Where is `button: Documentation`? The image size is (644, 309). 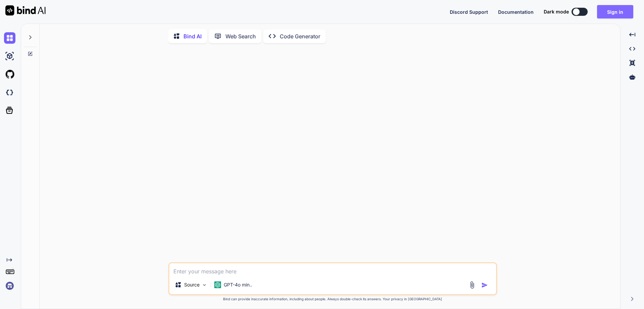 button: Documentation is located at coordinates (516, 11).